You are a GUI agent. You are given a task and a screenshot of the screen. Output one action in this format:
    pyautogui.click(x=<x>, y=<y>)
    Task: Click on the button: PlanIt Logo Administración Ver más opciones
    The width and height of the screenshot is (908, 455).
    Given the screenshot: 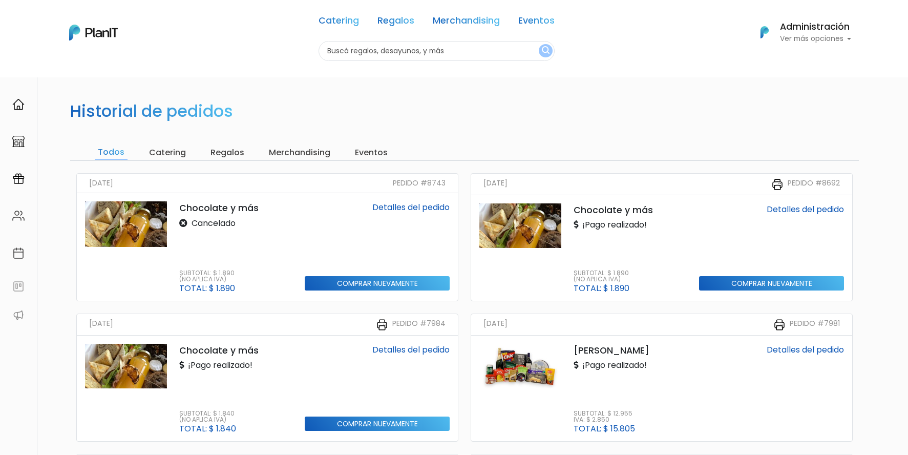 What is the action you would take?
    pyautogui.click(x=799, y=32)
    